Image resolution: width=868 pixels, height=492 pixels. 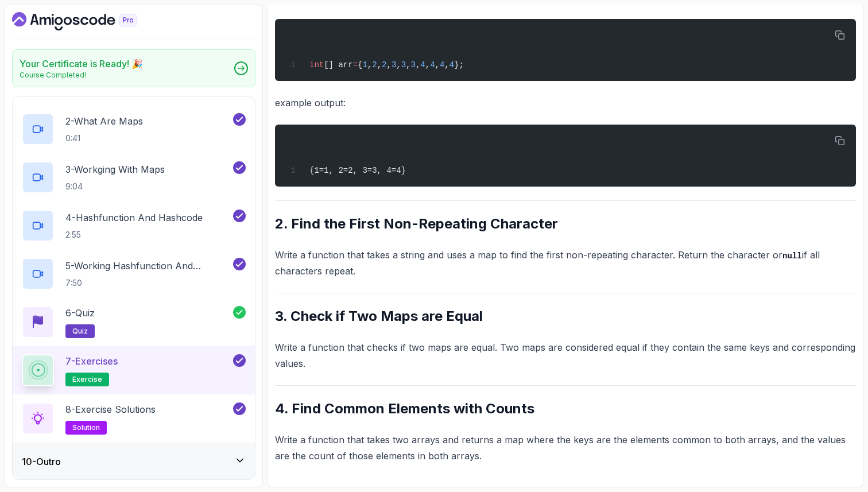 I want to click on span: int, so click(x=317, y=64).